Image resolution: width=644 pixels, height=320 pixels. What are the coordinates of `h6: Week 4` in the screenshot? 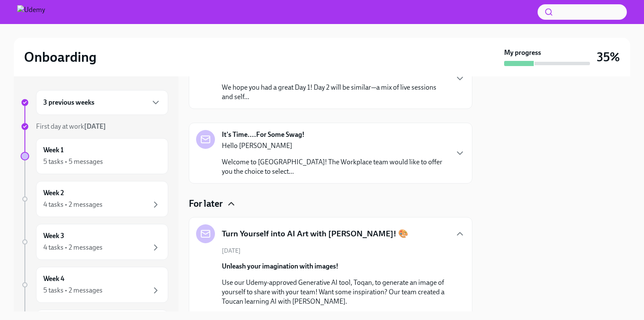 It's located at (54, 279).